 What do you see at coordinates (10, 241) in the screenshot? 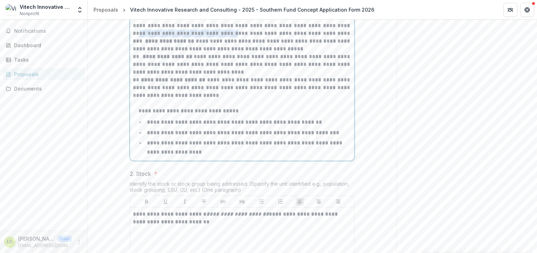
I see `div: Li Ding` at bounding box center [10, 241].